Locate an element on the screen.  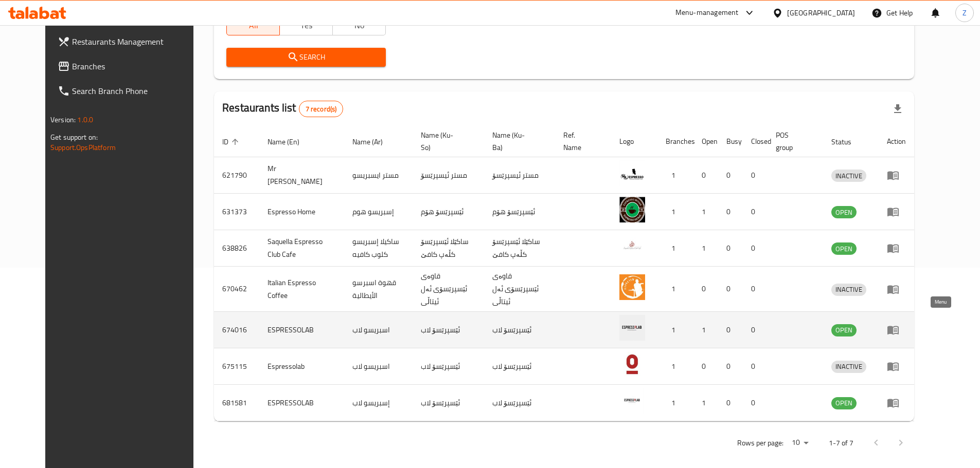
a: Search Branch Phone is located at coordinates (129, 91).